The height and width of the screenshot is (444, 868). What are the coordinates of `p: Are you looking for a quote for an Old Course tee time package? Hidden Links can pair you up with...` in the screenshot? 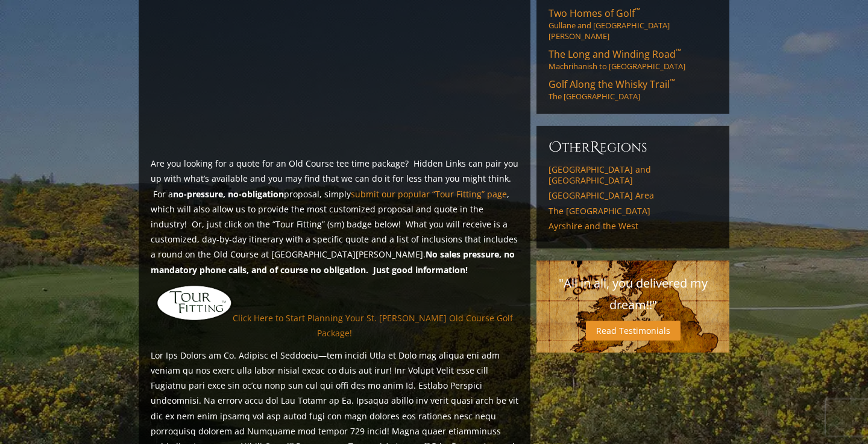 It's located at (334, 217).